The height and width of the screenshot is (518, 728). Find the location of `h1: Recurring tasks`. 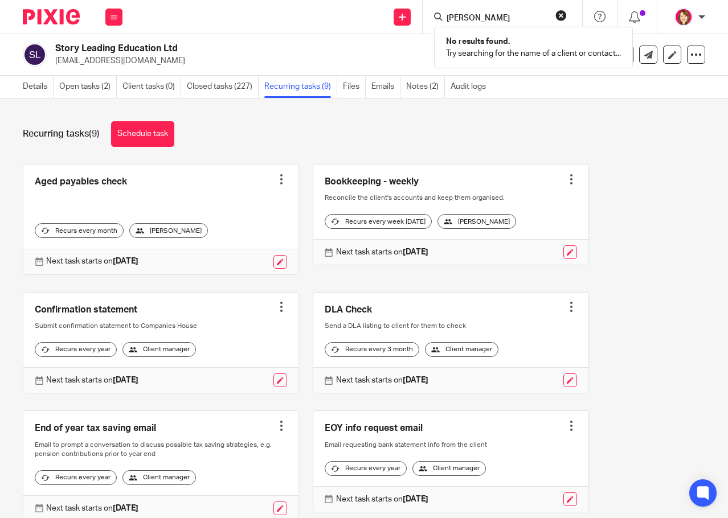

h1: Recurring tasks is located at coordinates (61, 134).